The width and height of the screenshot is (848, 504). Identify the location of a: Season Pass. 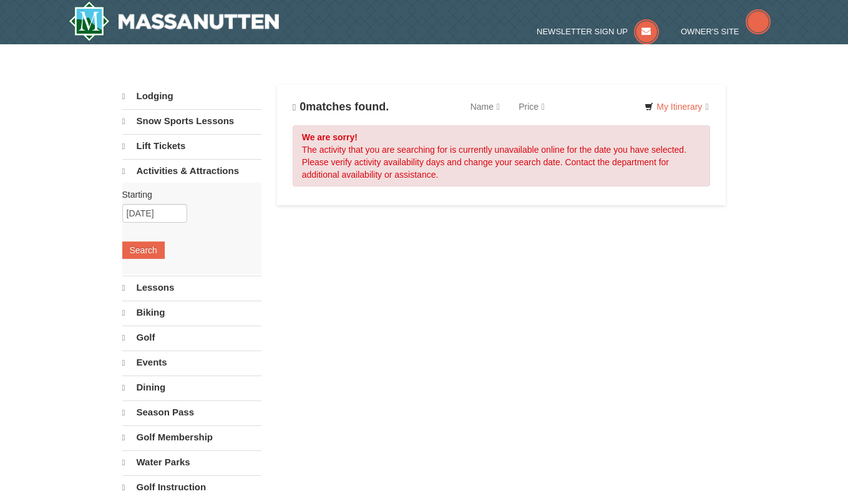
(191, 412).